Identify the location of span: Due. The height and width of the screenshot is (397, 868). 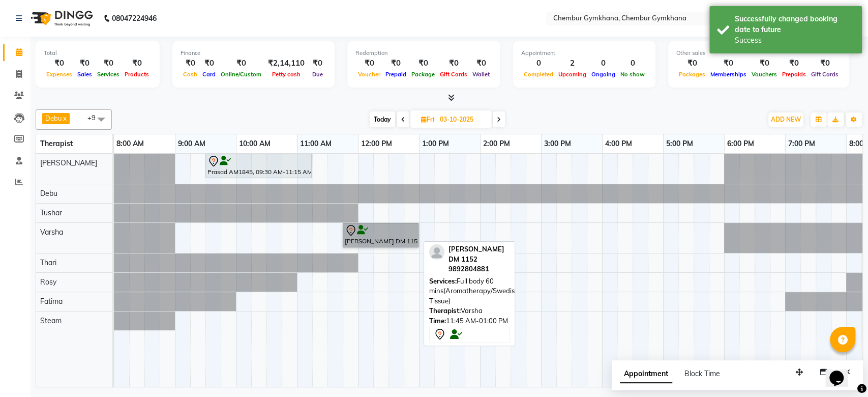
(318, 74).